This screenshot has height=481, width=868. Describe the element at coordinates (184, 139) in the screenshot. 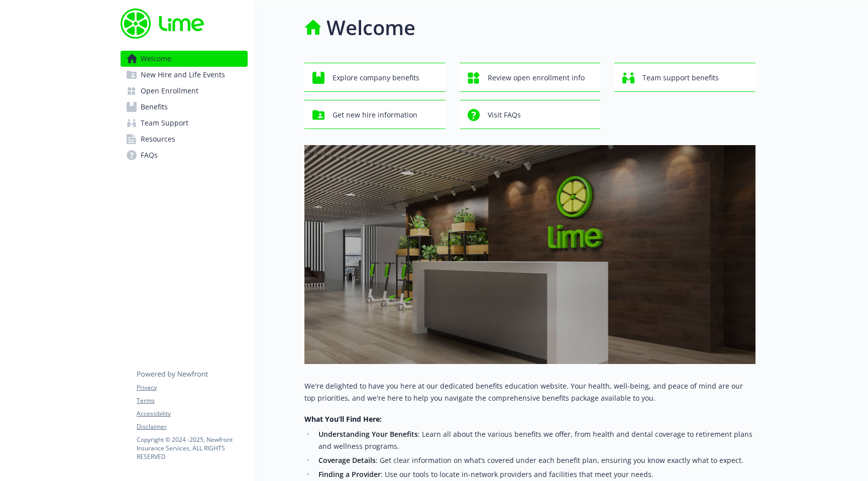

I see `a: Resources` at that location.